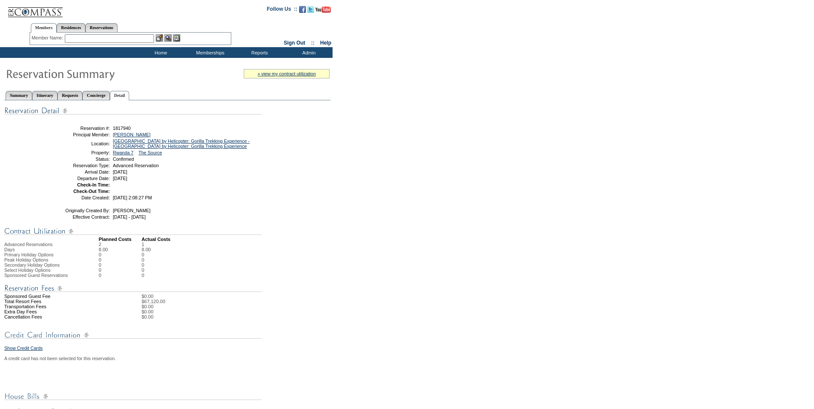 This screenshot has width=814, height=409. I want to click on td: Admin, so click(308, 52).